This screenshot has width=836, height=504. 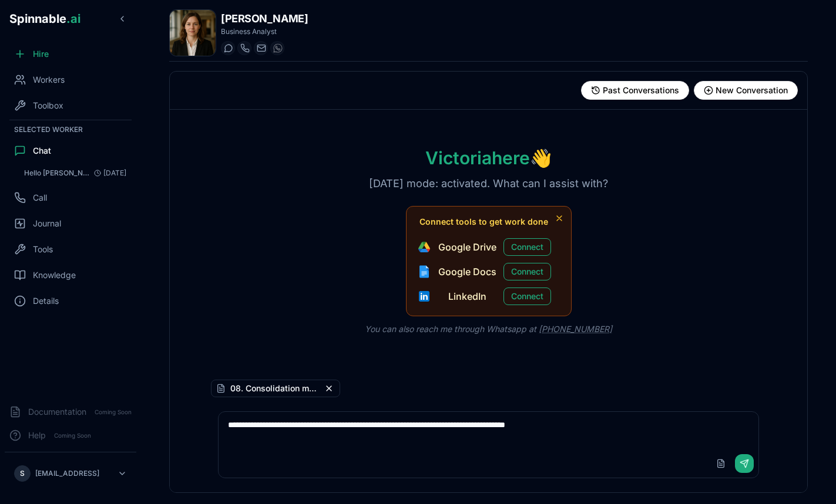 What do you see at coordinates (424, 247) in the screenshot?
I see `img: Google Drive` at bounding box center [424, 247].